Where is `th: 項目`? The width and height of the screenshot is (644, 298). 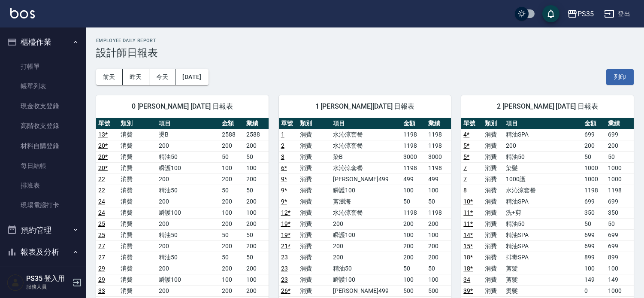
th: 項目 is located at coordinates (366, 123).